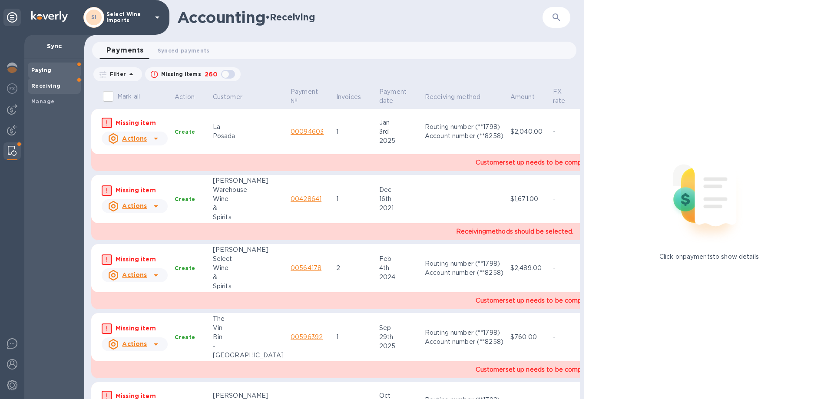  What do you see at coordinates (398, 268) in the screenshot?
I see `div: 4th` at bounding box center [398, 268].